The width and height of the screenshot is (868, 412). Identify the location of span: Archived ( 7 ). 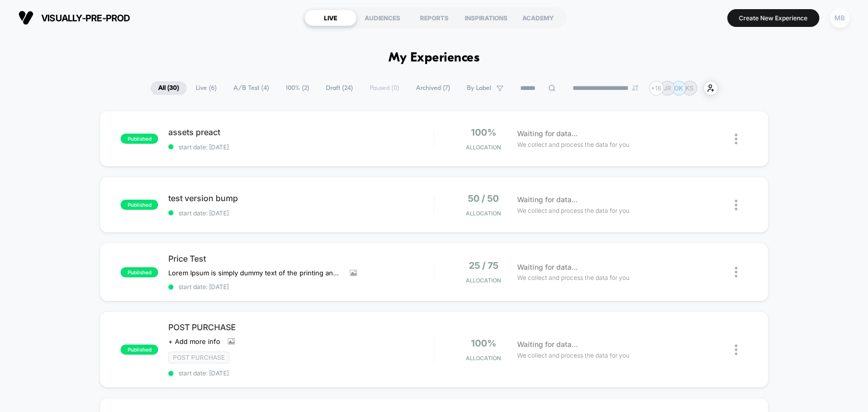
(433, 88).